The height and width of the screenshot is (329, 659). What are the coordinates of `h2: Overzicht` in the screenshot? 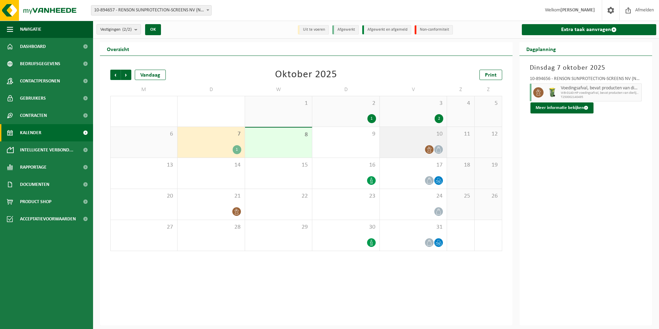 It's located at (118, 49).